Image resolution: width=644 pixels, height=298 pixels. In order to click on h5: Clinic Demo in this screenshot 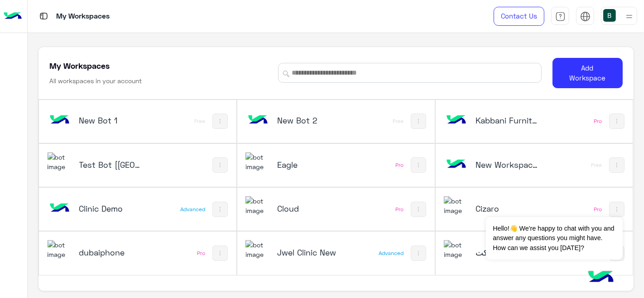, I will do `click(111, 208)`.